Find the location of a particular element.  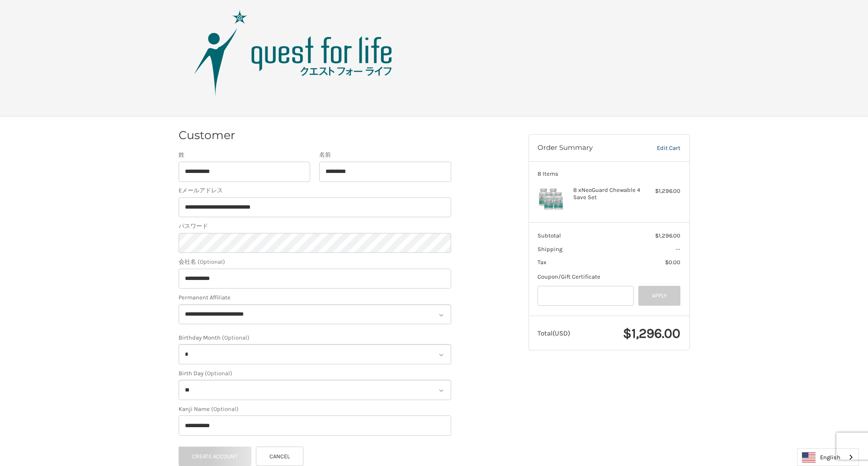

div: $1,296.00 is located at coordinates (663, 191).